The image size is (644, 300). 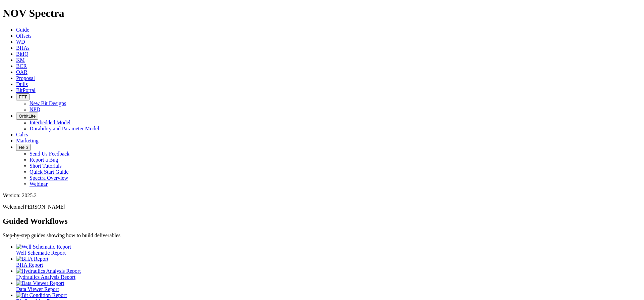 I want to click on a: NPD, so click(x=35, y=109).